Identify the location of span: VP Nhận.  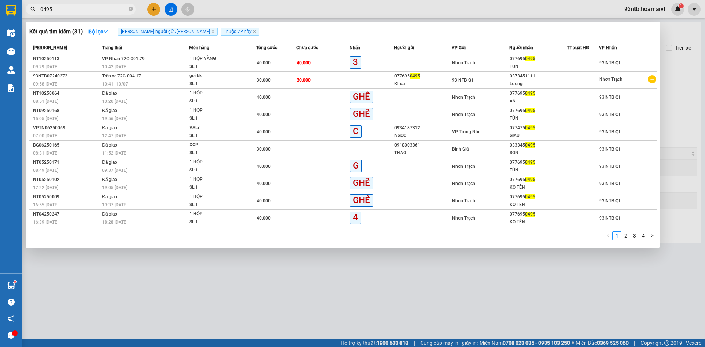
(607, 48).